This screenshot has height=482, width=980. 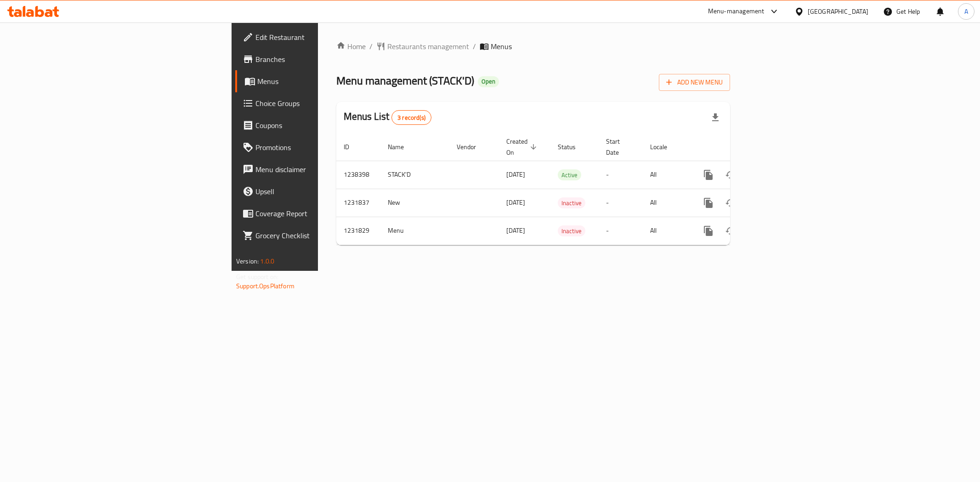 I want to click on a: Choice Groups, so click(x=315, y=104).